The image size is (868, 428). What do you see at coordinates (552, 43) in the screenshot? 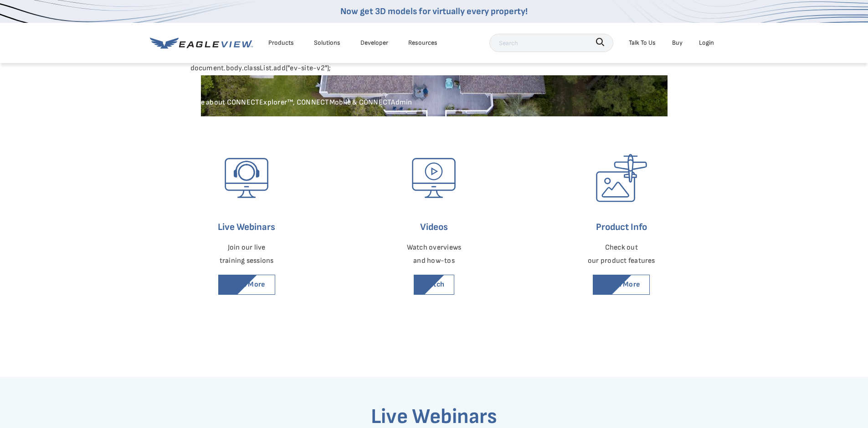
I see `input: Search` at bounding box center [552, 43].